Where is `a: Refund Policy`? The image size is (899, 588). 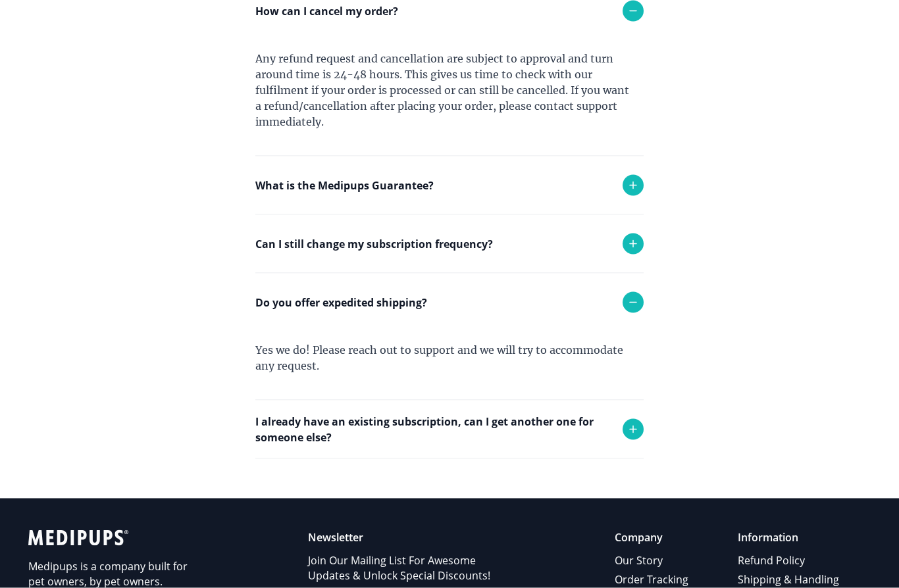
a: Refund Policy is located at coordinates (789, 561).